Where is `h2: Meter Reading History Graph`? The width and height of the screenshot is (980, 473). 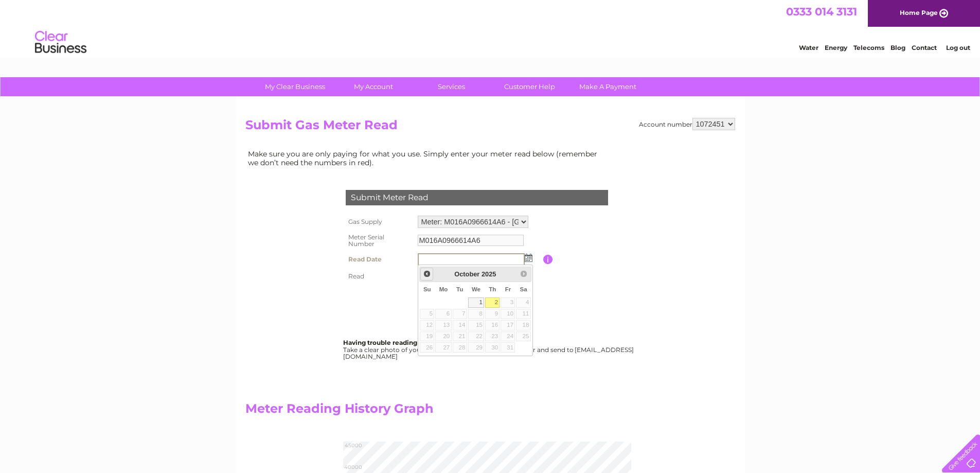 h2: Meter Reading History Graph is located at coordinates (426, 411).